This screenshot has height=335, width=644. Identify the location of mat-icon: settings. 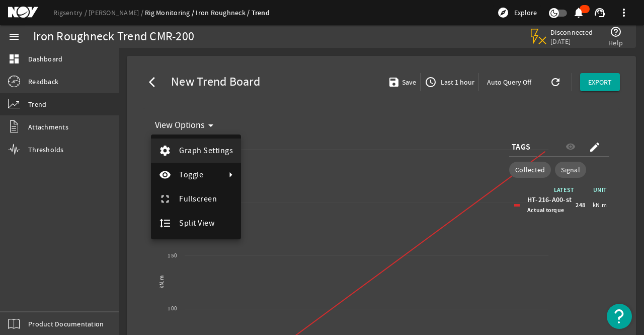
(165, 150).